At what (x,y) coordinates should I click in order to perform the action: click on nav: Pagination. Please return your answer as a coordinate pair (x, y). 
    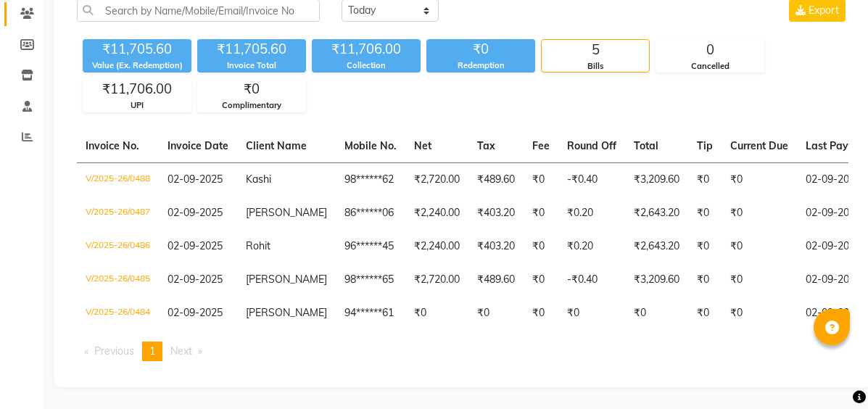
    Looking at the image, I should click on (463, 351).